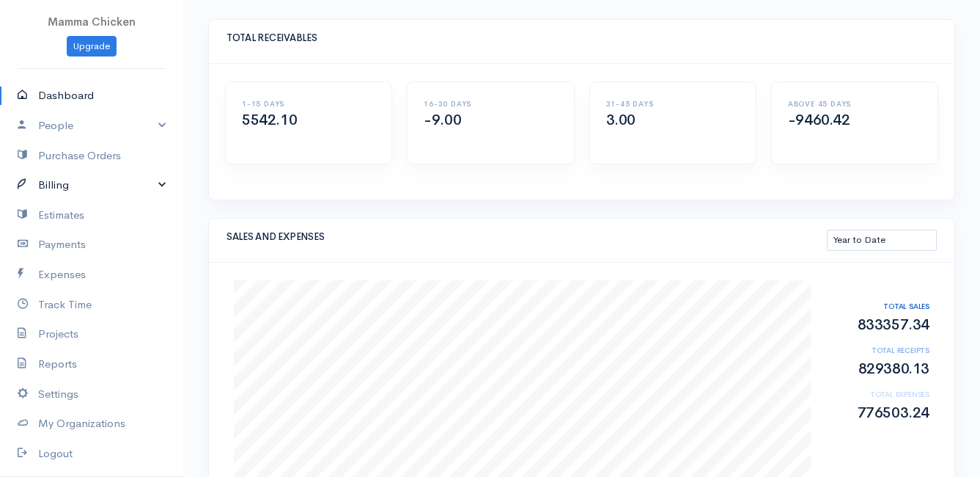 The image size is (980, 477). I want to click on h6: TOTAL EXPENSES, so click(878, 394).